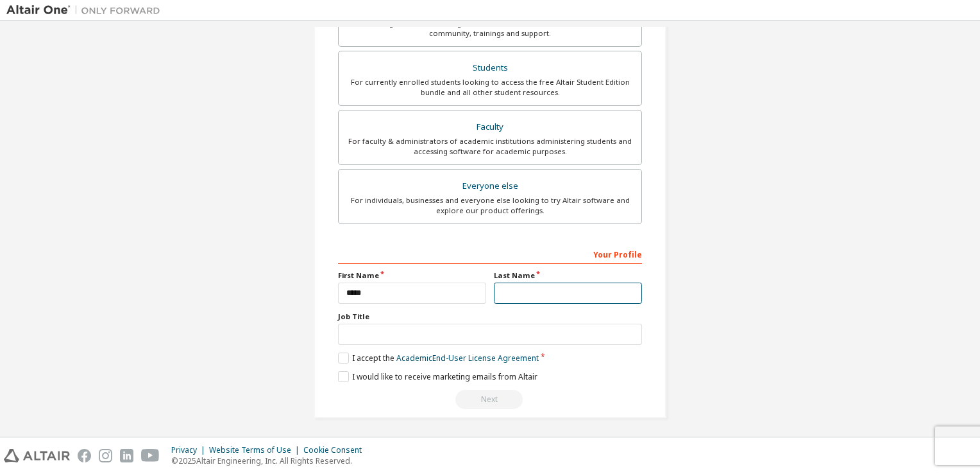 This screenshot has width=980, height=474. Describe the element at coordinates (256, 450) in the screenshot. I see `div: Website Terms of Use` at that location.